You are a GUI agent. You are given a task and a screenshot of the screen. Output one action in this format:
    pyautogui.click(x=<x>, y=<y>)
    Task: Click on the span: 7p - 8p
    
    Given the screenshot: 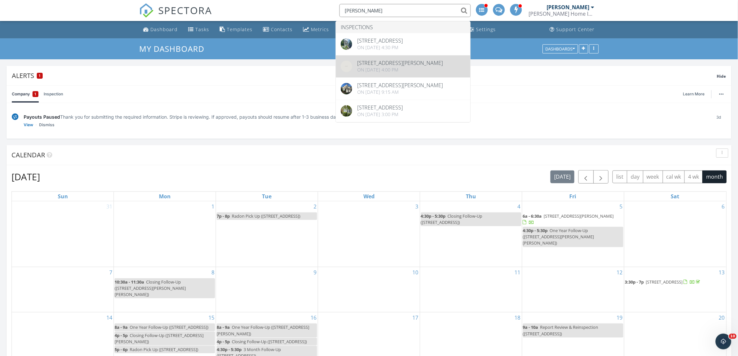 What is the action you would take?
    pyautogui.click(x=223, y=216)
    